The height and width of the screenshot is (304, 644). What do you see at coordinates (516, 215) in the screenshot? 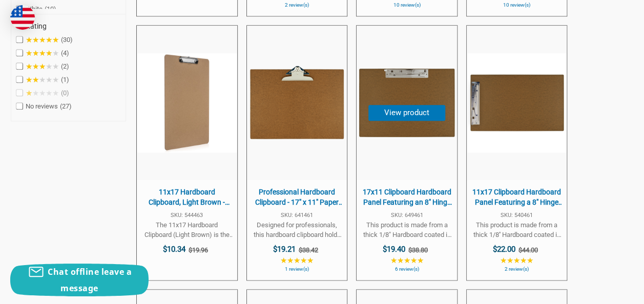
I see `span: SKU: 540461` at bounding box center [516, 215].